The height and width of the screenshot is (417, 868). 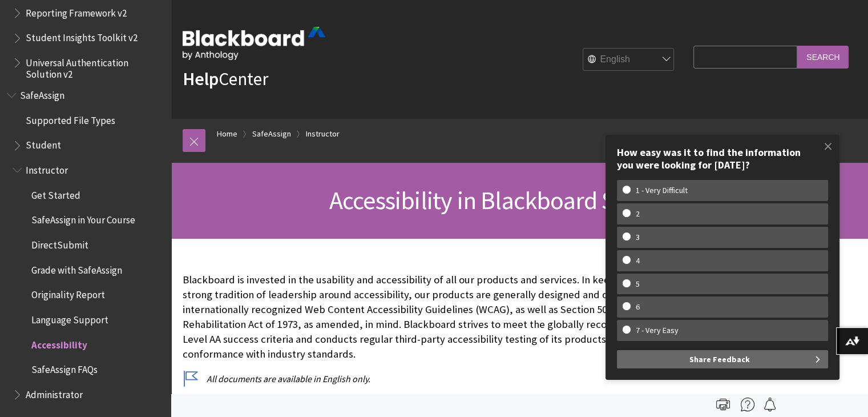 I want to click on img: Follow this page, so click(x=770, y=404).